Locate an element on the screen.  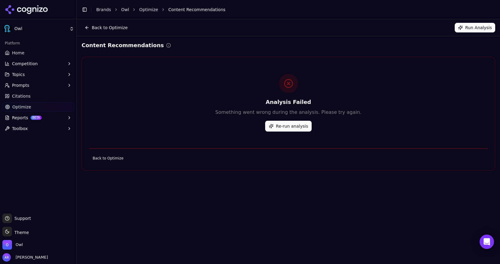
div: Platform is located at coordinates (38, 43).